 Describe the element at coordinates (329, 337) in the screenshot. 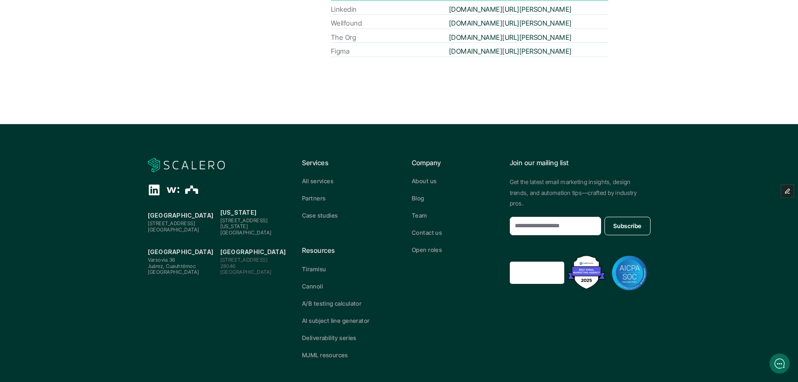

I see `p: Deliverability series` at that location.